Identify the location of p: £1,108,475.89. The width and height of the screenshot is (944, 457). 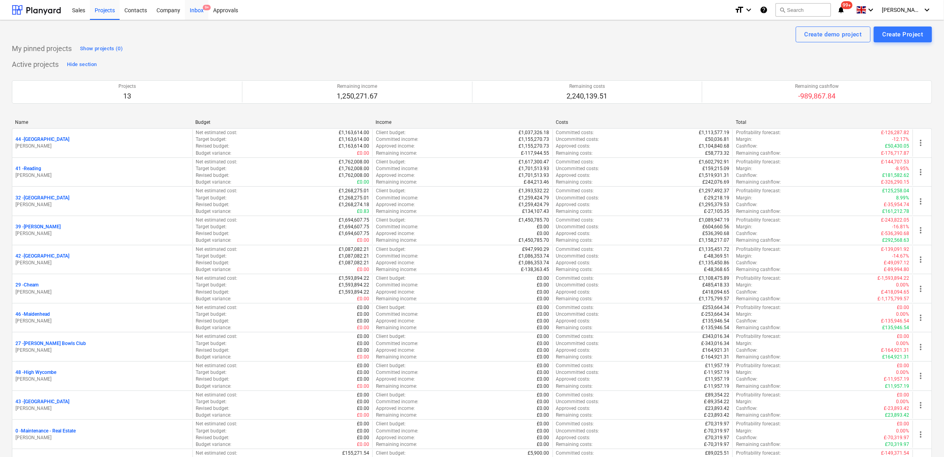
(714, 278).